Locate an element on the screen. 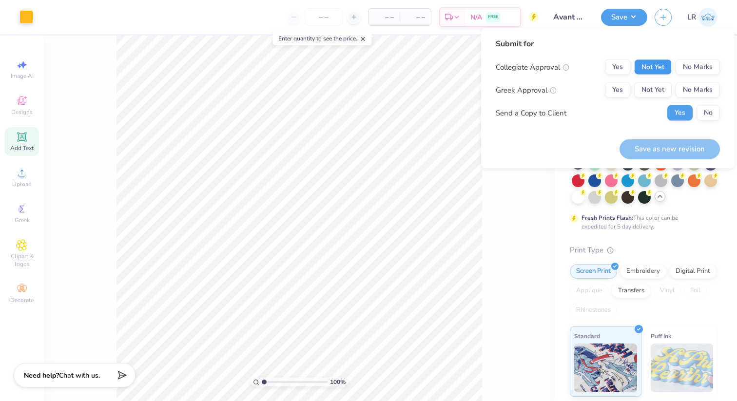 This screenshot has width=737, height=401. span: Add Text is located at coordinates (22, 148).